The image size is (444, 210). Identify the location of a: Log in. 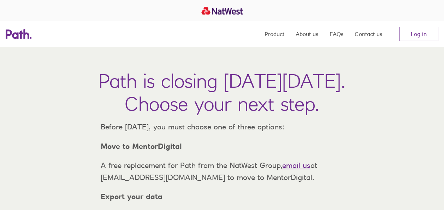
(419, 34).